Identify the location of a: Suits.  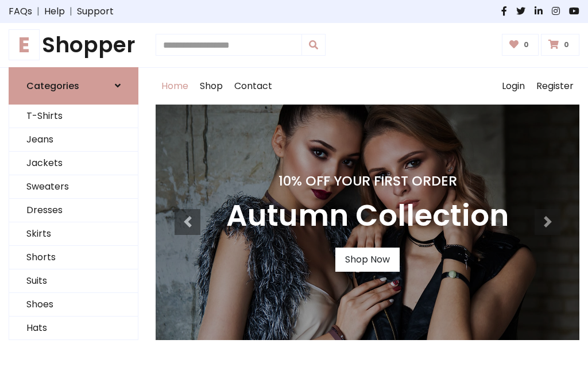
(73, 281).